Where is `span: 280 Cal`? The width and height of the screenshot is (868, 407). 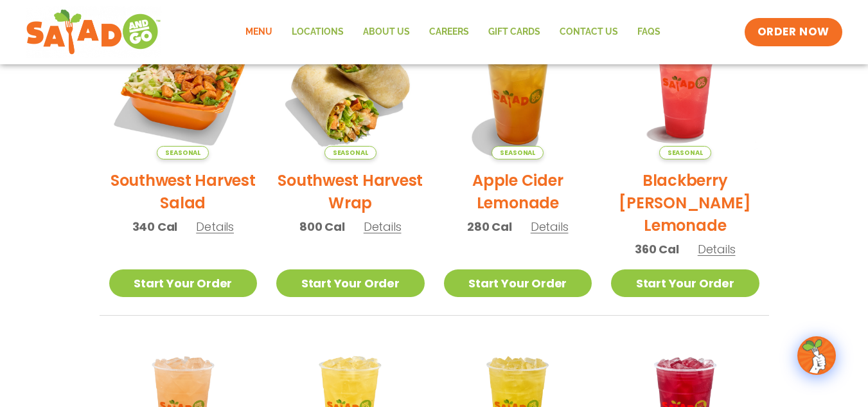 span: 280 Cal is located at coordinates (490, 226).